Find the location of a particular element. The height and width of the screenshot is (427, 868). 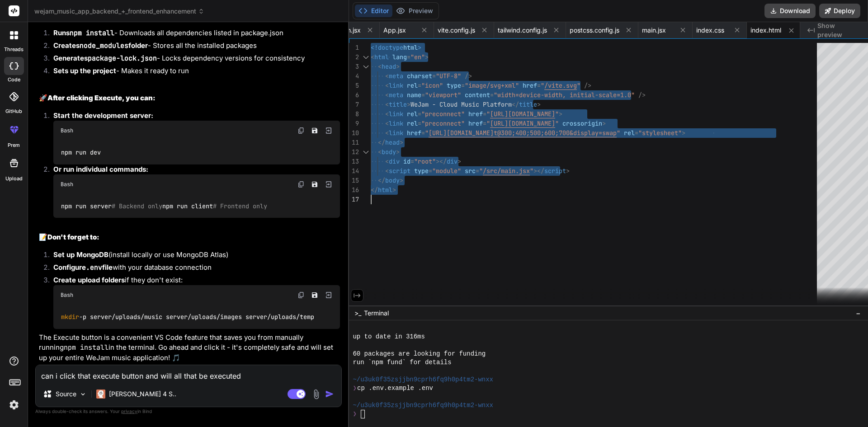

img: attachment is located at coordinates (316, 394).